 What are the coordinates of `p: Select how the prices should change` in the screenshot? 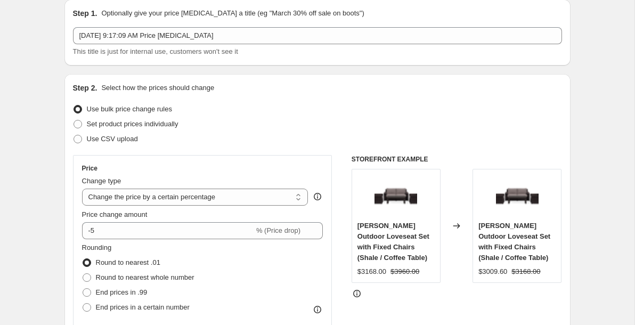 It's located at (158, 88).